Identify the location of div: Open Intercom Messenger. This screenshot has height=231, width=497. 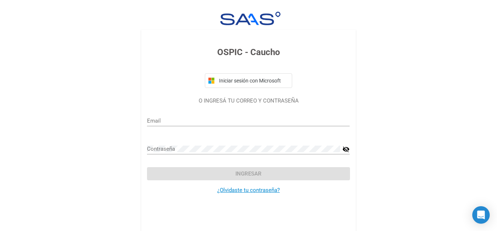
(481, 214).